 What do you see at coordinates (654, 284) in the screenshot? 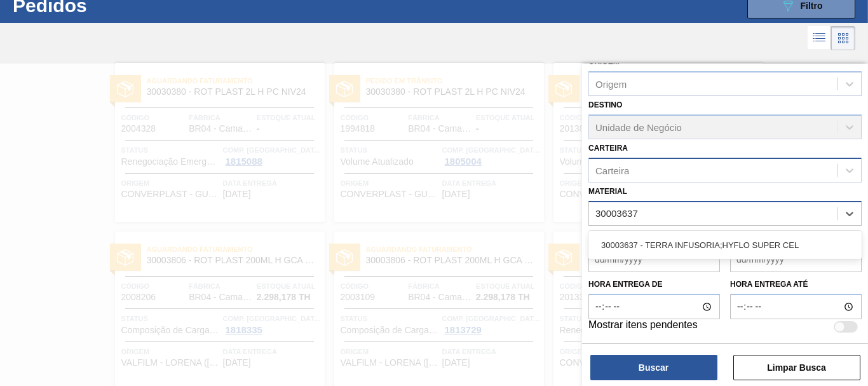
I see `label: Hora entrega de` at bounding box center [654, 284].